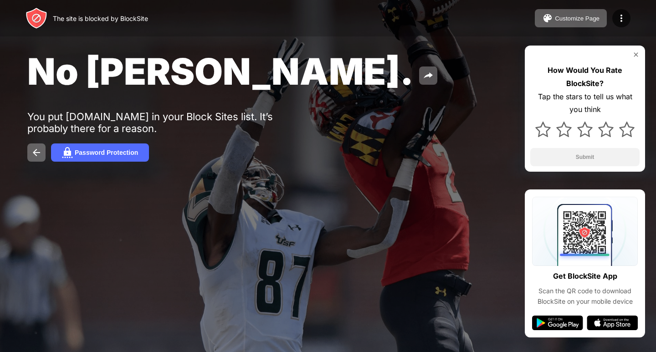  I want to click on div: Scan the QR code to download BlockSite on your mobile device, so click(585, 296).